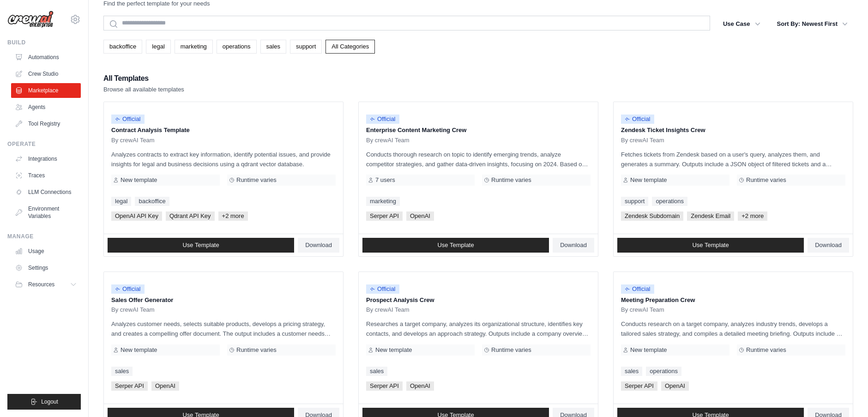 The width and height of the screenshot is (868, 417). I want to click on span: 7 users, so click(385, 180).